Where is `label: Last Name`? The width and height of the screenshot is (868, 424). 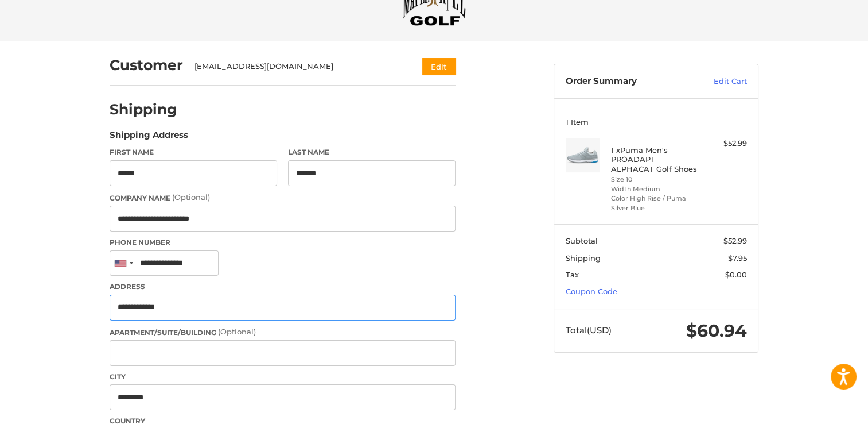
label: Last Name is located at coordinates (372, 153).